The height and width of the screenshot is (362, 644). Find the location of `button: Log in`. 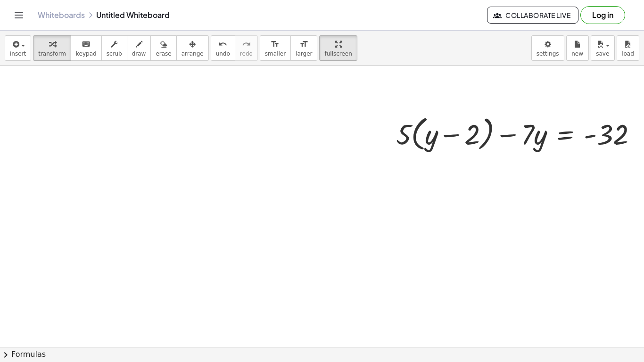

button: Log in is located at coordinates (602, 15).